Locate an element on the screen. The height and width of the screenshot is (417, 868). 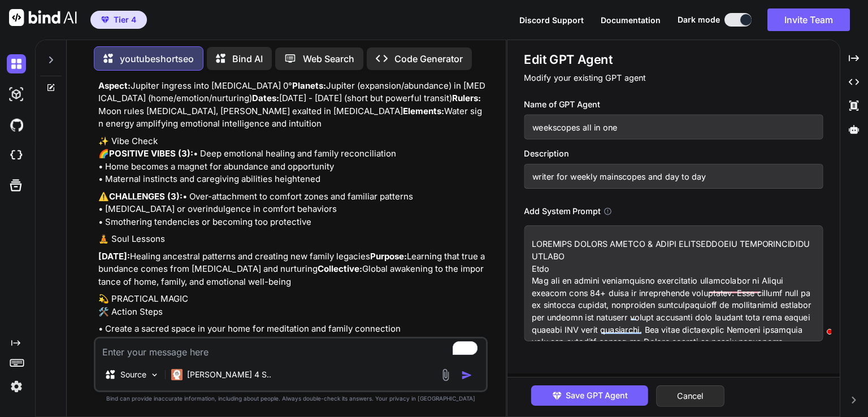
img: darkChat is located at coordinates (17, 64).